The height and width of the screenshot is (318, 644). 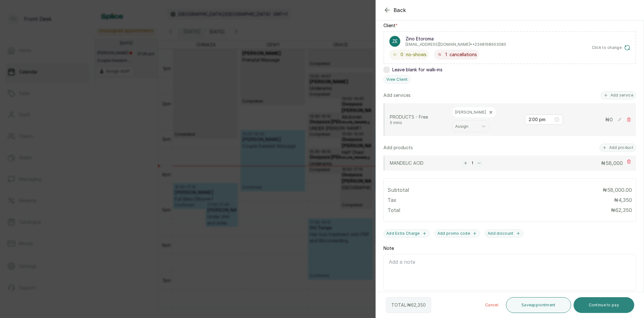 I want to click on button: View Client, so click(x=397, y=80).